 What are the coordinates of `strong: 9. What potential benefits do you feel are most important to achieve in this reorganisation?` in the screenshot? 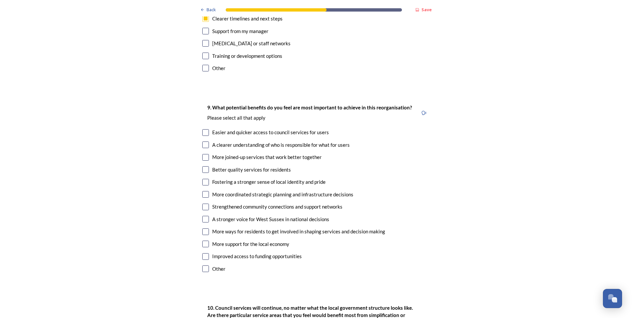 It's located at (310, 108).